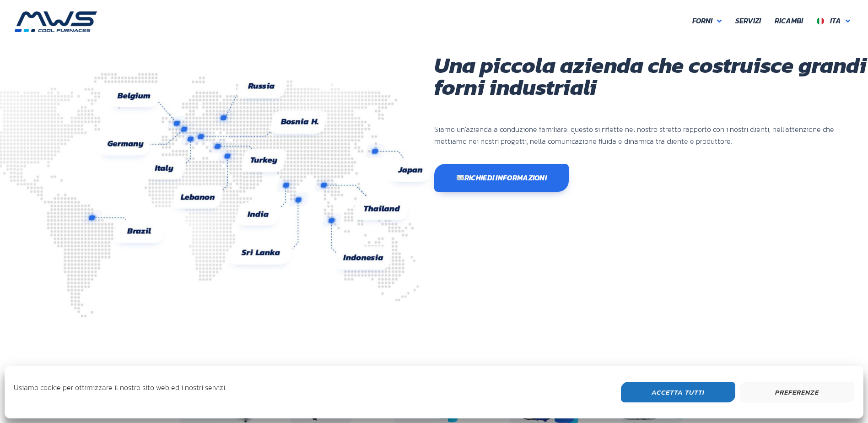 The height and width of the screenshot is (423, 868). I want to click on span: Forni, so click(702, 21).